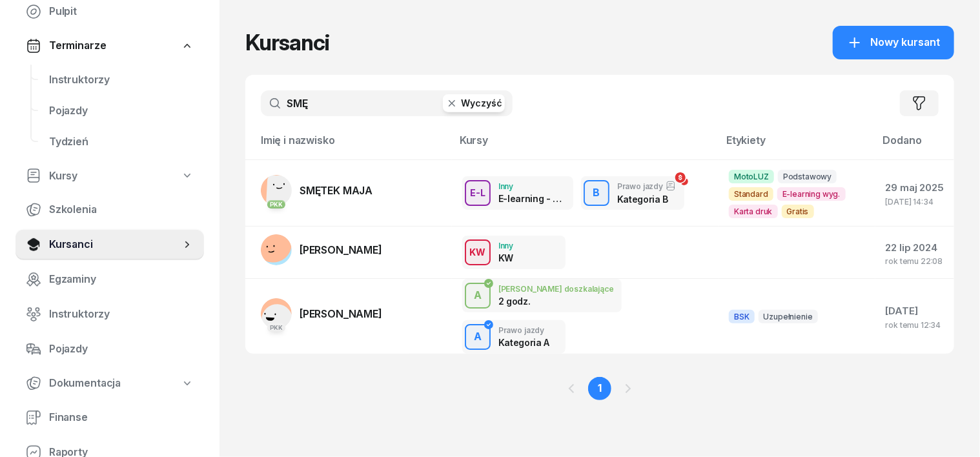  Describe the element at coordinates (523, 342) in the screenshot. I see `div: Kategoria A` at that location.